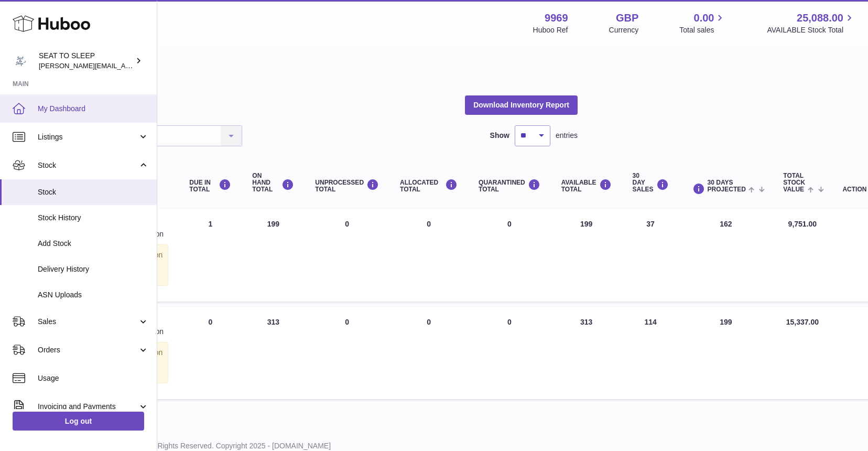  What do you see at coordinates (624, 30) in the screenshot?
I see `div: Currency` at bounding box center [624, 30].